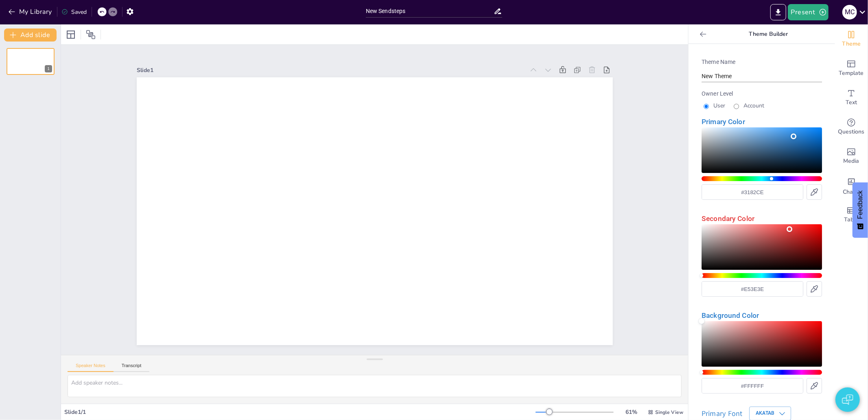  I want to click on div: M C, so click(850, 12).